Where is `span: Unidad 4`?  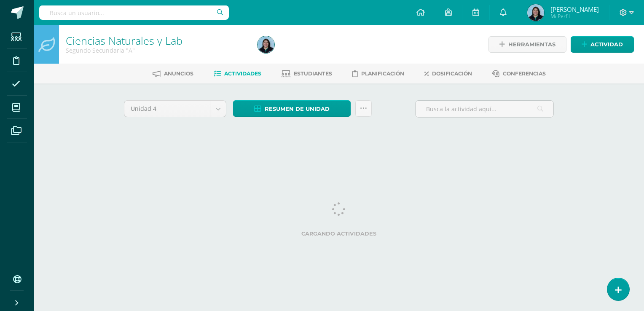 span: Unidad 4 is located at coordinates (167, 109).